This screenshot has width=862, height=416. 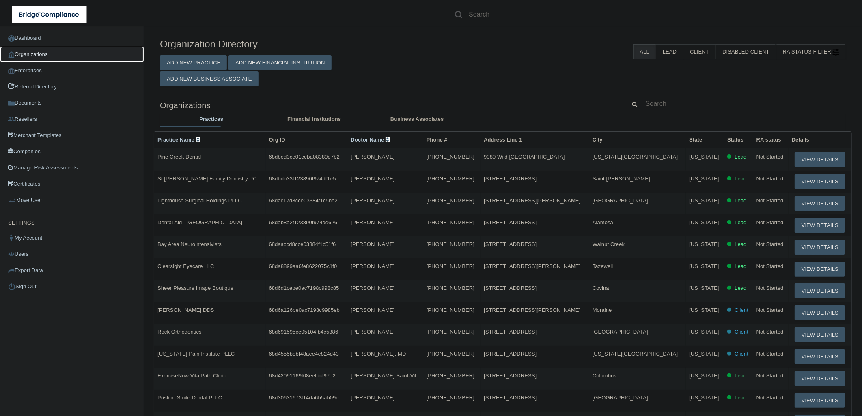 What do you see at coordinates (211, 119) in the screenshot?
I see `span: Practices` at bounding box center [211, 119].